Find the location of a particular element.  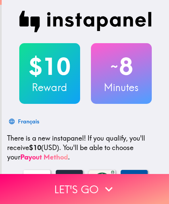

h2: 8 is located at coordinates (121, 67).